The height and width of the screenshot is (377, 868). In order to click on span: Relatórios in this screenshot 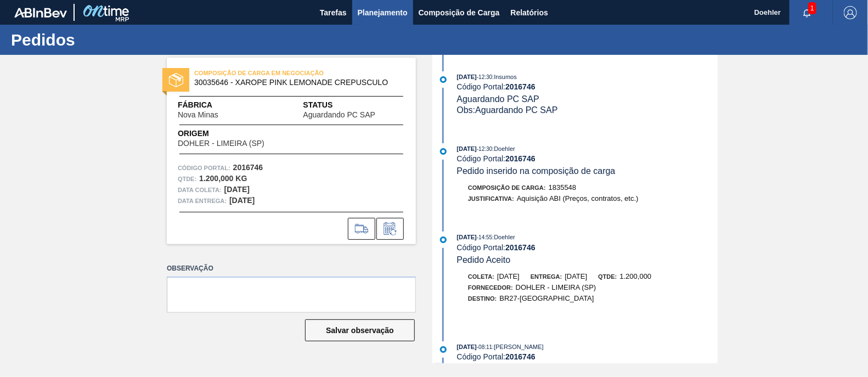, I will do `click(530, 13)`.